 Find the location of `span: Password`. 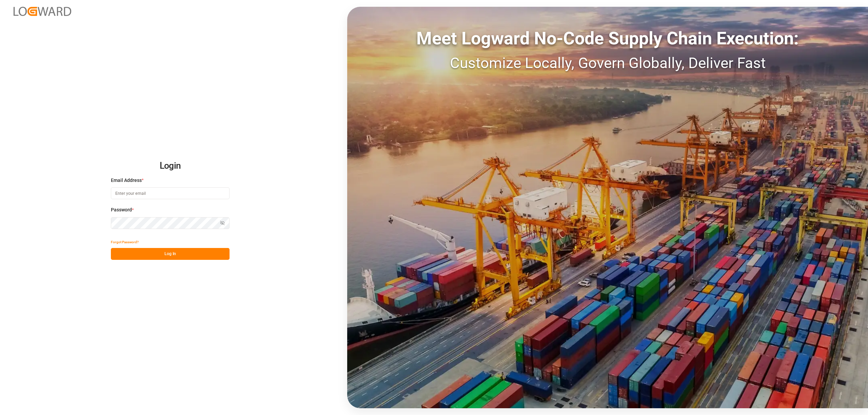

span: Password is located at coordinates (121, 210).